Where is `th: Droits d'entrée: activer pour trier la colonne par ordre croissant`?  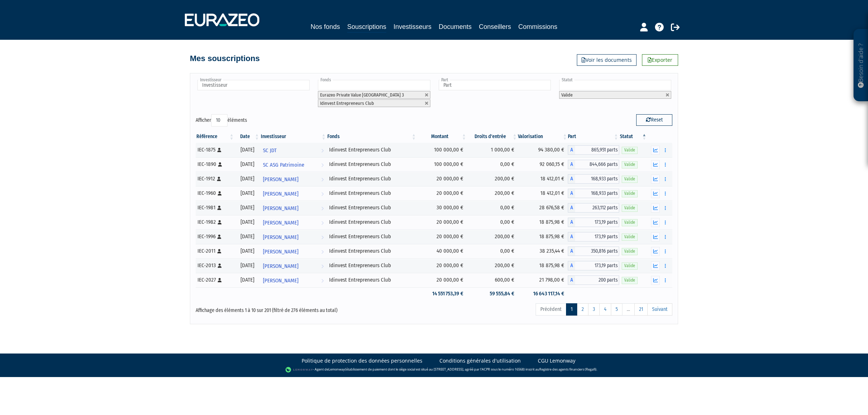
th: Droits d'entrée: activer pour trier la colonne par ordre croissant is located at coordinates (492, 136).